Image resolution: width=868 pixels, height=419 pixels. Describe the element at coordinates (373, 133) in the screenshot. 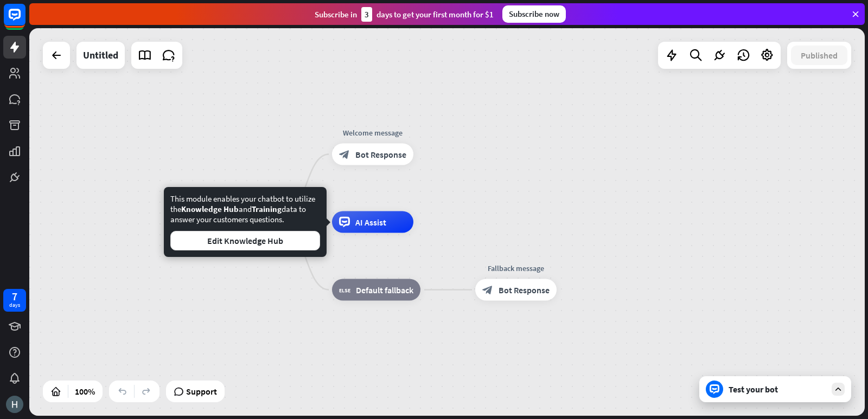

I see `div: Welcome message` at that location.